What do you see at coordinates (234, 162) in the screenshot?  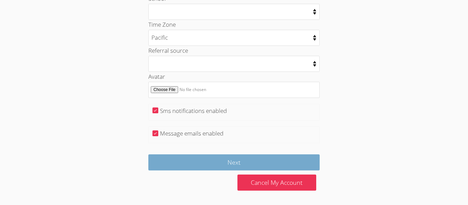 I see `input: Next` at bounding box center [234, 162].